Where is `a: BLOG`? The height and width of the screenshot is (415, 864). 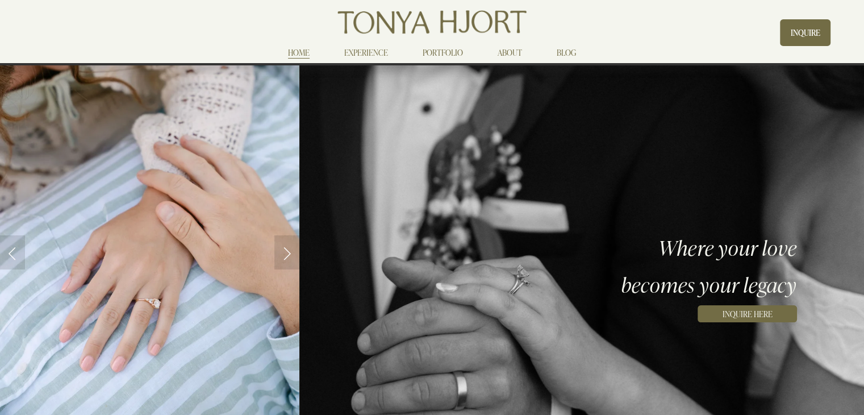
a: BLOG is located at coordinates (566, 52).